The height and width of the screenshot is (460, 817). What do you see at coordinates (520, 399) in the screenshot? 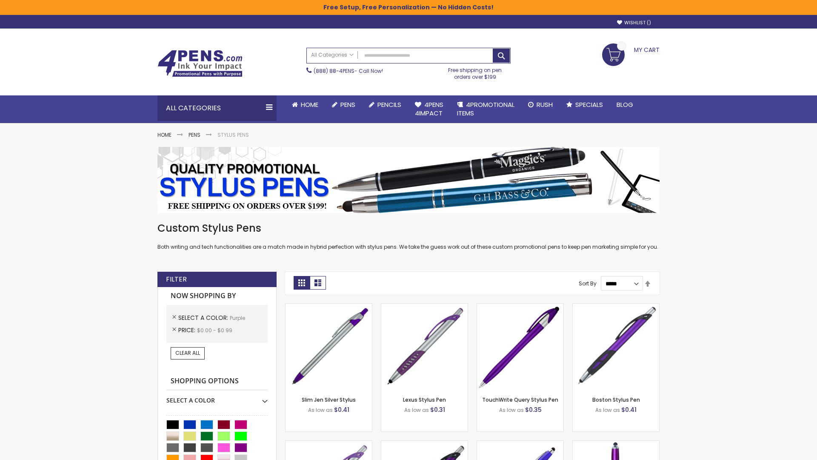
I see `a: TouchWrite Query Stylus Pen` at bounding box center [520, 399].